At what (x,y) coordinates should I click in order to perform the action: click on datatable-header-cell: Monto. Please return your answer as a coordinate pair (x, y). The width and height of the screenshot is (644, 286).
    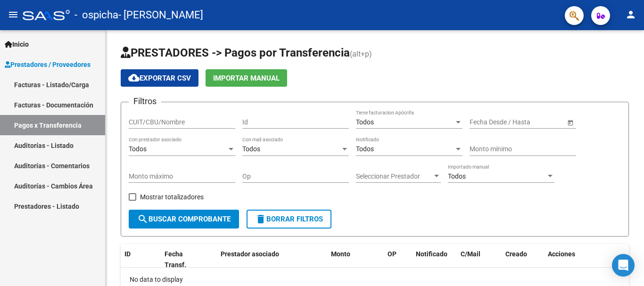
    Looking at the image, I should click on (356, 260).